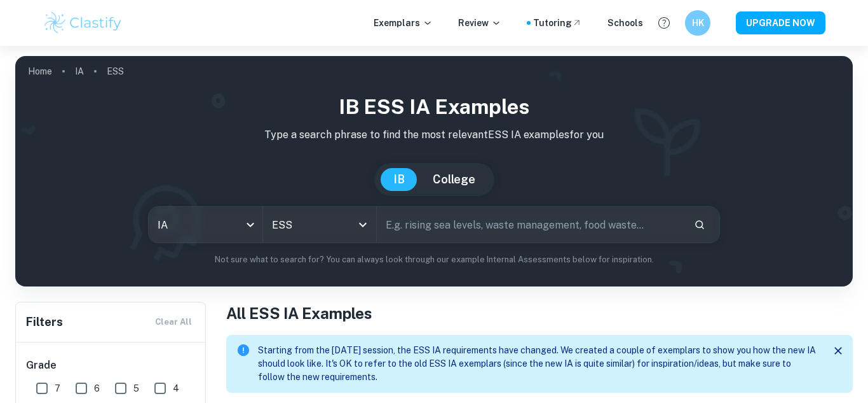 The image size is (868, 403). What do you see at coordinates (40, 72) in the screenshot?
I see `a: Home` at bounding box center [40, 72].